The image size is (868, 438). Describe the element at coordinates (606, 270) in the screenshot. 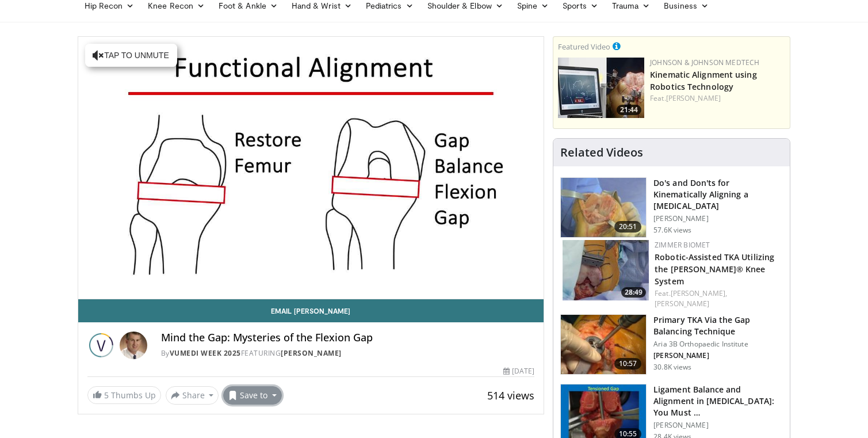

I see `a: 28:49` at that location.